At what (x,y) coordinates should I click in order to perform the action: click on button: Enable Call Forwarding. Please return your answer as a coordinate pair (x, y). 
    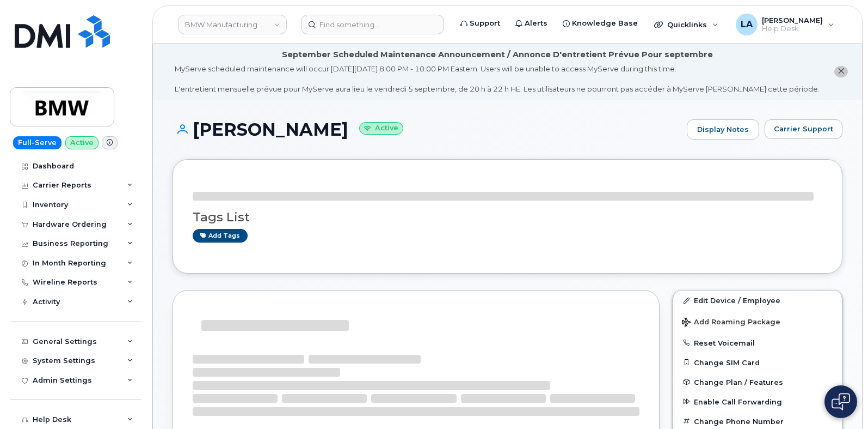
    Looking at the image, I should click on (757, 401).